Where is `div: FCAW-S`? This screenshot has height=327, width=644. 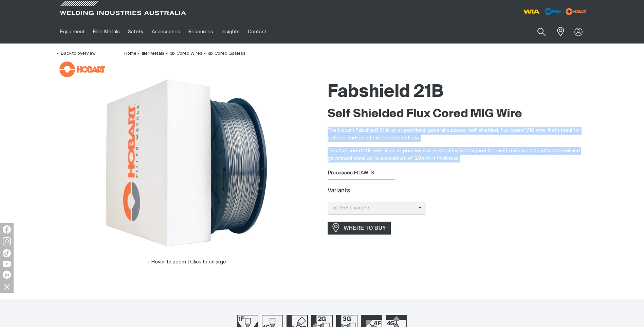
div: FCAW-S is located at coordinates (458, 173).